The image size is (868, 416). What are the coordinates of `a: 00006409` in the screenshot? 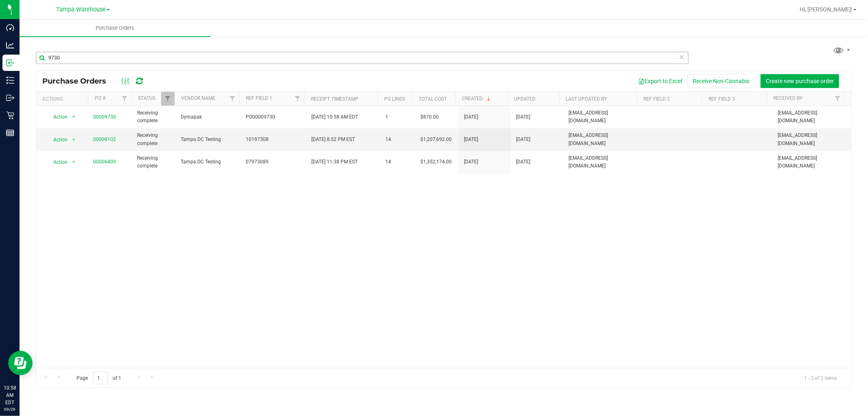 It's located at (105, 161).